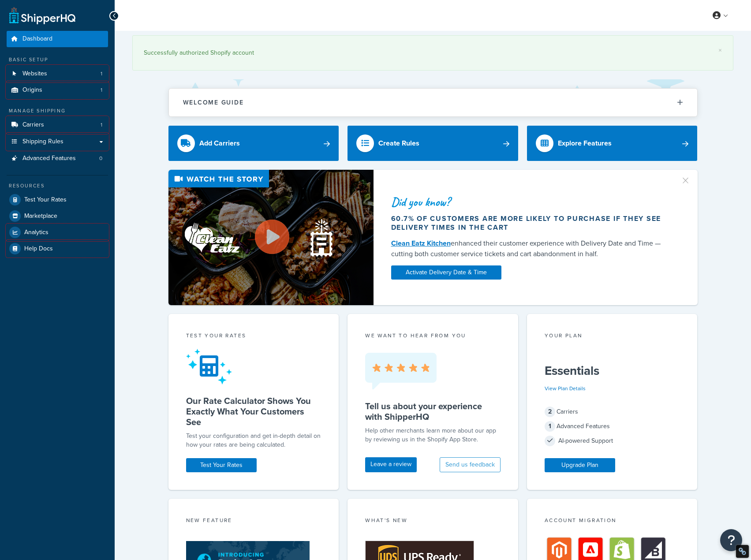 The width and height of the screenshot is (751, 560). I want to click on div: Did you know?, so click(531, 202).